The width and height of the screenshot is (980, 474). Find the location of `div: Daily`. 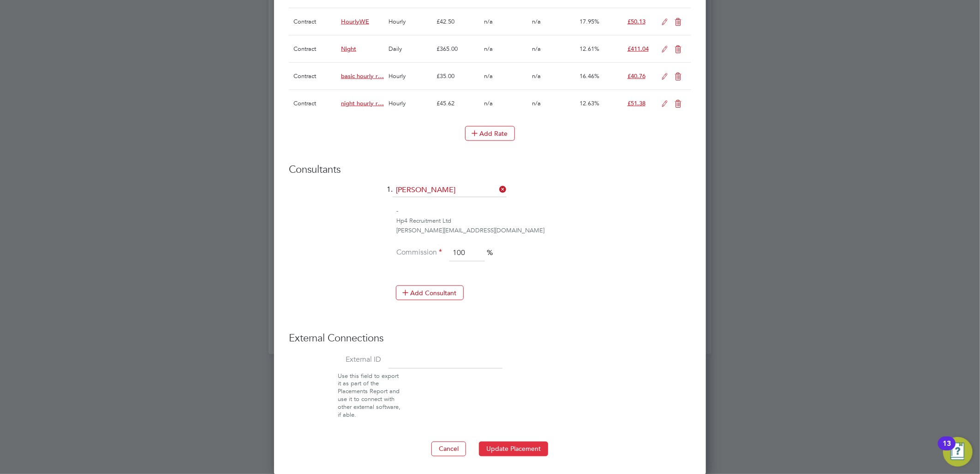

div: Daily is located at coordinates (410, 49).